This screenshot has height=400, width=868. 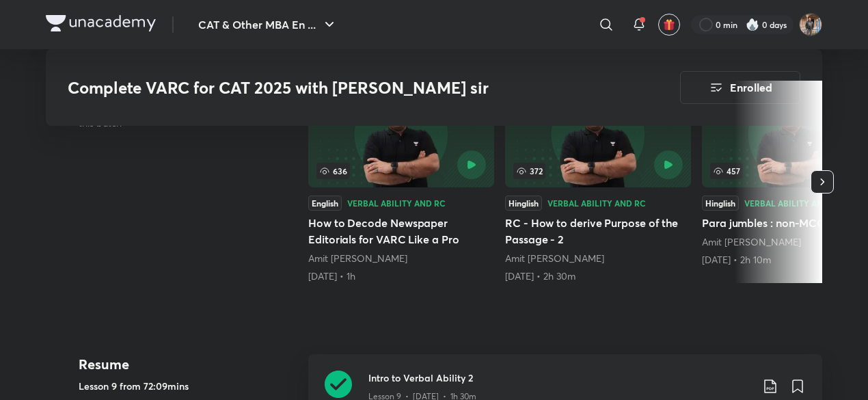 What do you see at coordinates (559, 377) in the screenshot?
I see `h3: Intro to Verbal Ability 2` at bounding box center [559, 377].